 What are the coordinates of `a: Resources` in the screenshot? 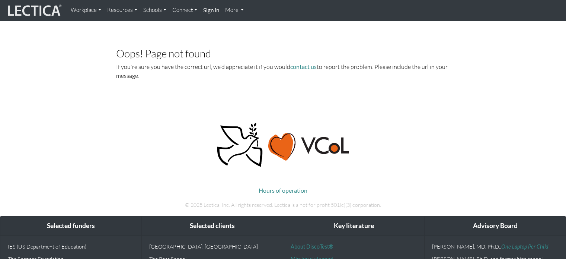 It's located at (122, 10).